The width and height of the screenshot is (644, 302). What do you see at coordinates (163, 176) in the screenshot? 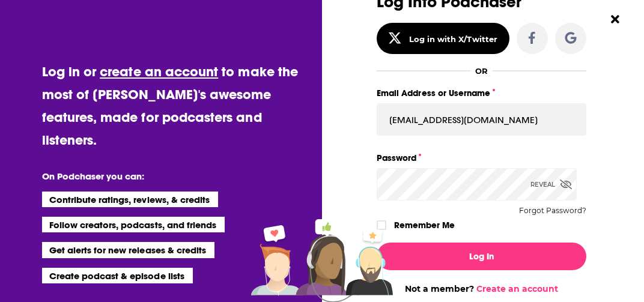
I see `li: On Podchaser you can:` at bounding box center [163, 176].